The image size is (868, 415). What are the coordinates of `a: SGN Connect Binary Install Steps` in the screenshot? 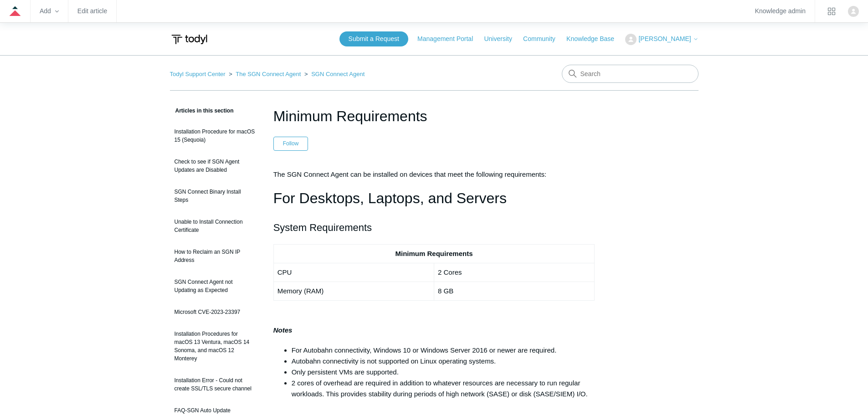 It's located at (214, 196).